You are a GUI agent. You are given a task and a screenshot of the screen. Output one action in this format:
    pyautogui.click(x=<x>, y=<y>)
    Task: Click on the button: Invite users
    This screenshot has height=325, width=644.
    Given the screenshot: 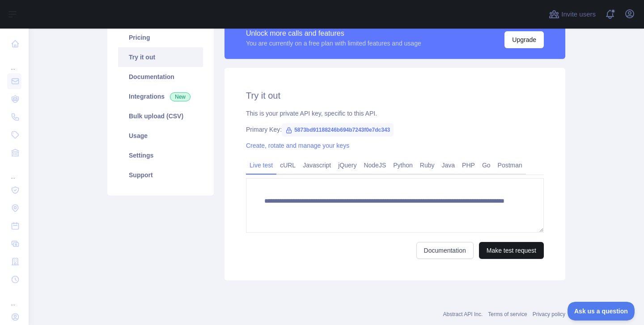 What is the action you would take?
    pyautogui.click(x=572, y=14)
    